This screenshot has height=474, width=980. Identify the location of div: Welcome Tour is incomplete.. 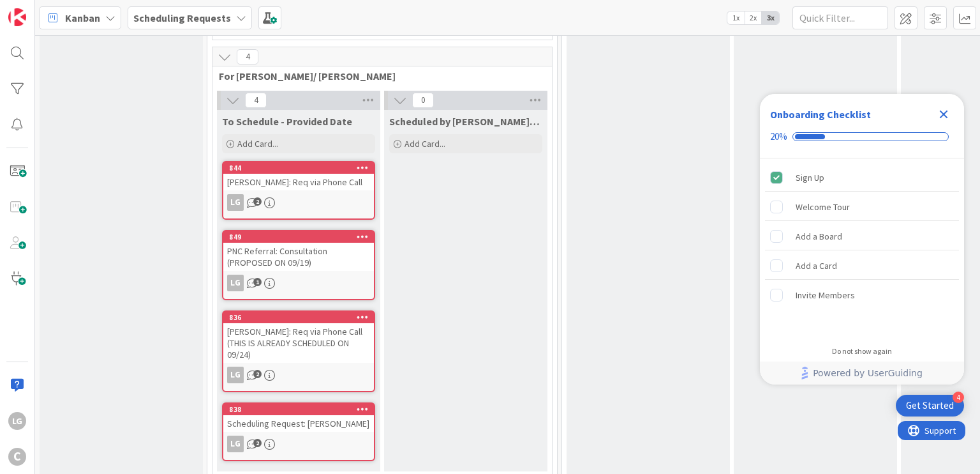
(862, 207).